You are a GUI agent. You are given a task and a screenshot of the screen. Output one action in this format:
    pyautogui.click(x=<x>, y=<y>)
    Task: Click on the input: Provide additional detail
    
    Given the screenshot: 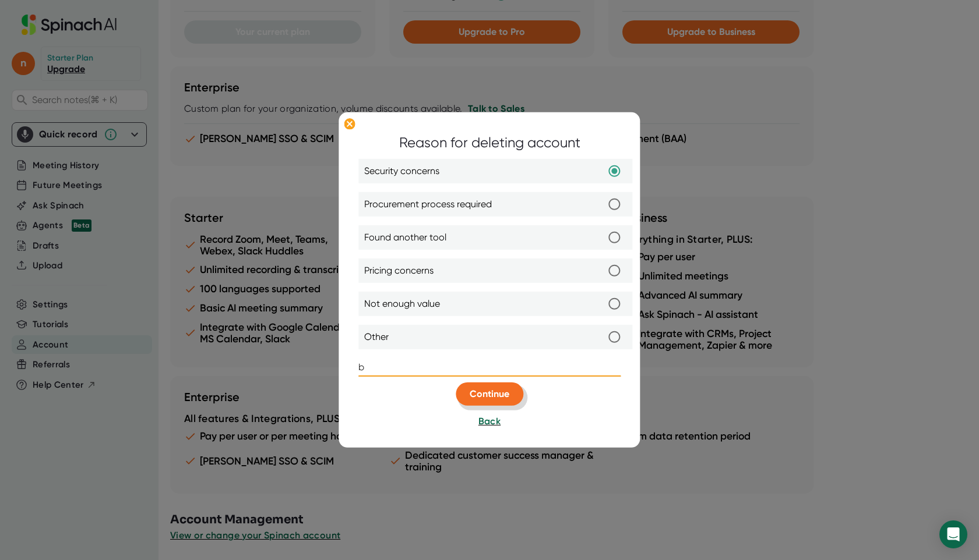 What is the action you would take?
    pyautogui.click(x=490, y=368)
    